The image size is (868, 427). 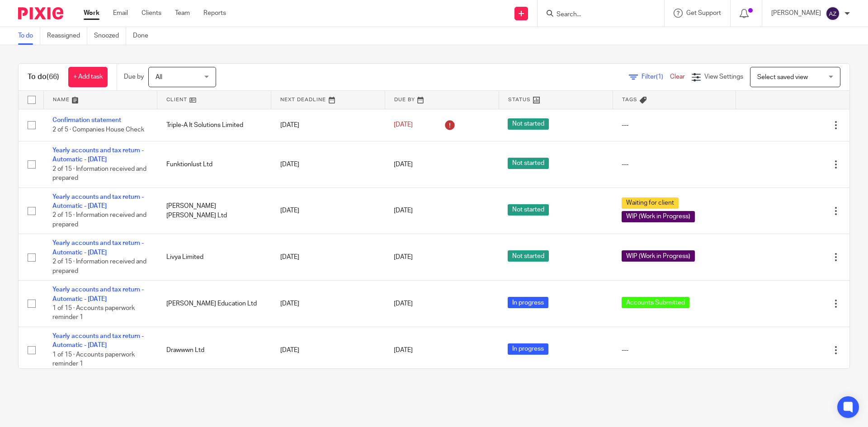 I want to click on span: Filter, so click(x=656, y=77).